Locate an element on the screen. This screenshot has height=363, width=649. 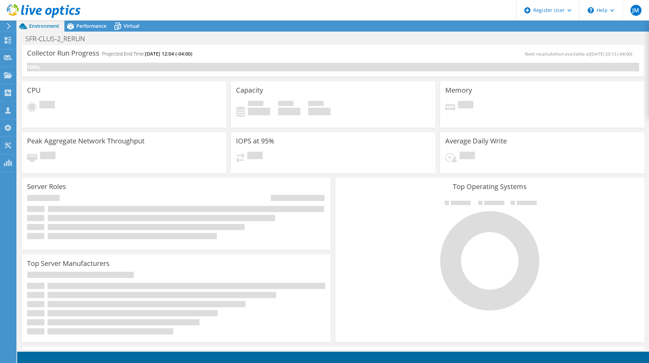
h3: Top Operating Systems is located at coordinates (490, 186).